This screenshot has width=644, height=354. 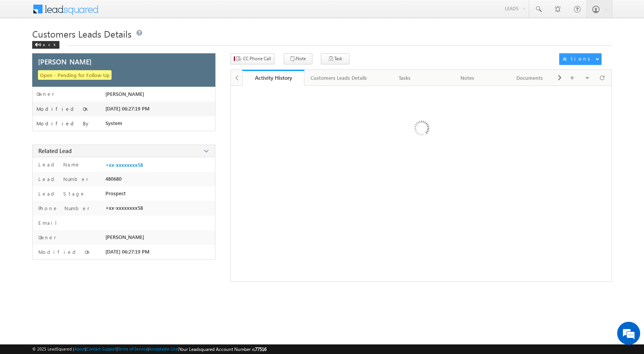 I want to click on div: Back, so click(x=46, y=45).